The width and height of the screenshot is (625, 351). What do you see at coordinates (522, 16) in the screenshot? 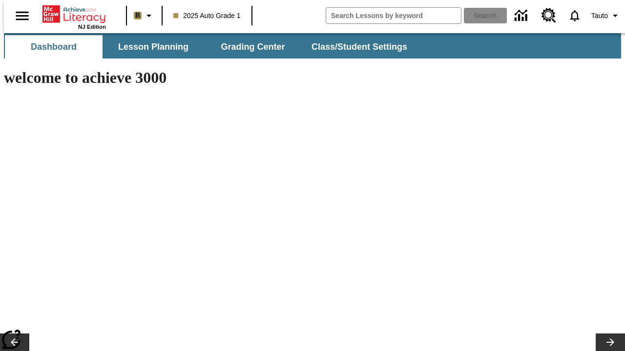
I see `a: Data Center` at bounding box center [522, 16].